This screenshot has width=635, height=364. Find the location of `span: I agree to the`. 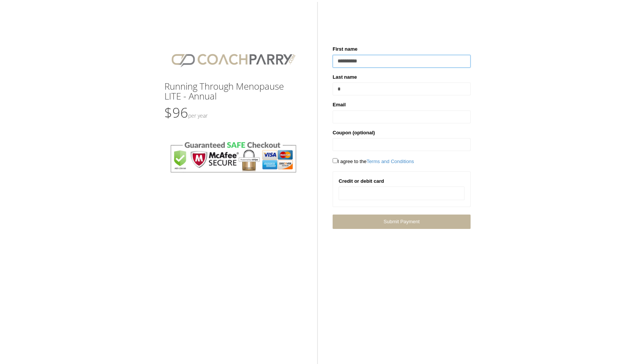

span: I agree to the is located at coordinates (373, 161).